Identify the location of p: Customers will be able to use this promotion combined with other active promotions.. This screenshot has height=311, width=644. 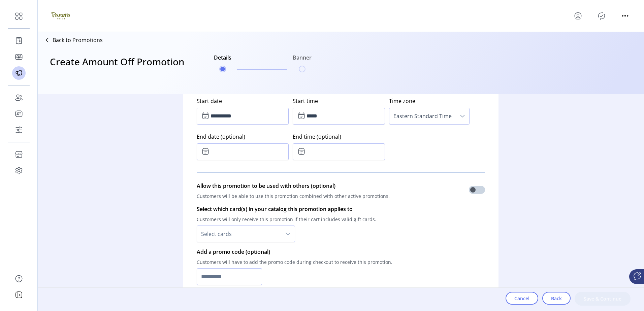
(293, 196).